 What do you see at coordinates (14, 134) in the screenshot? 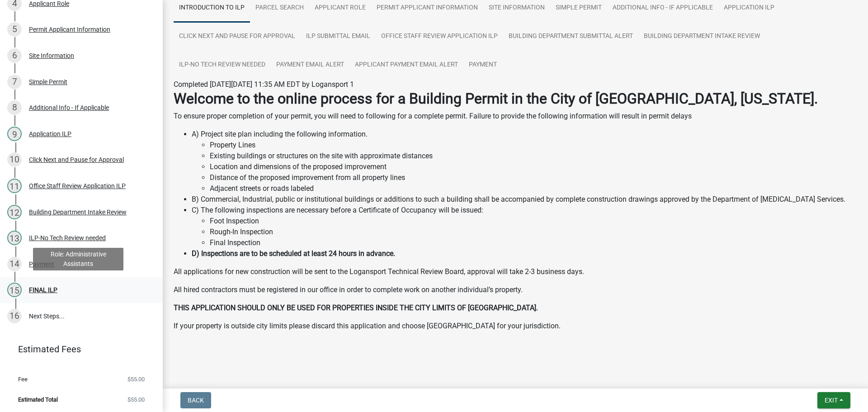
I see `div: 9` at bounding box center [14, 134].